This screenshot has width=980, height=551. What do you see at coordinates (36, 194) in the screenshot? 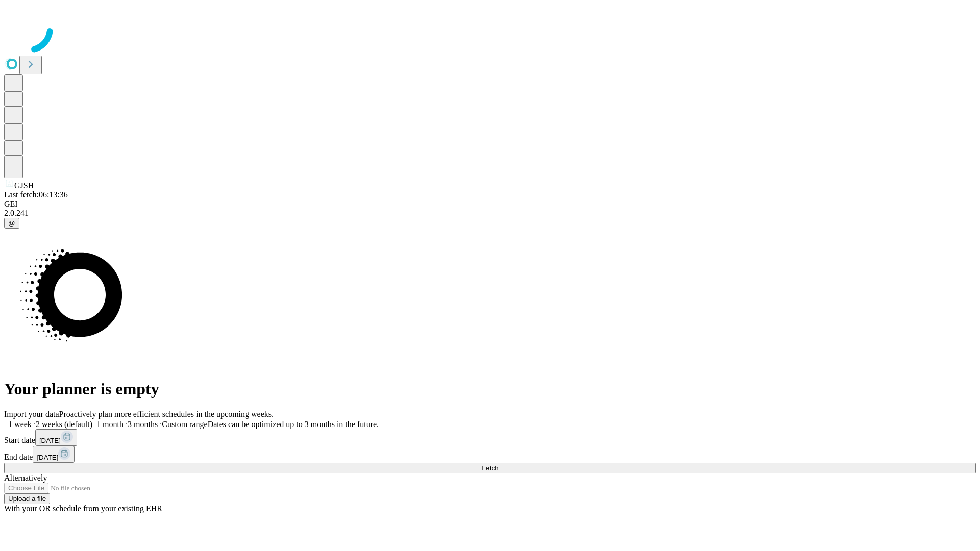
I see `span: Last fetch: 06:13:36` at bounding box center [36, 194].